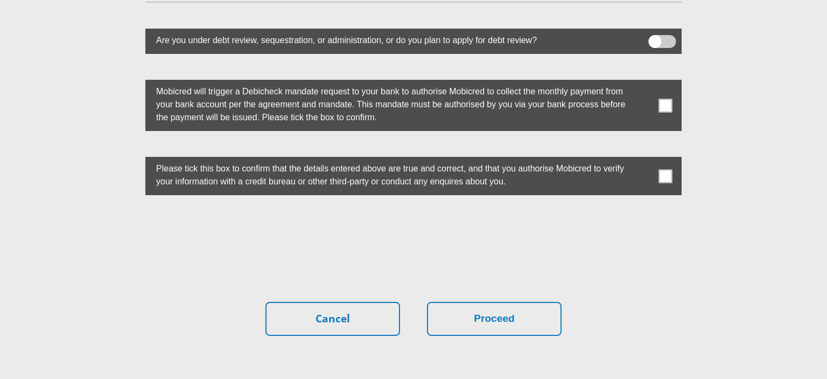 This screenshot has height=379, width=827. What do you see at coordinates (387, 173) in the screenshot?
I see `label: Please tick this box to confirm that the details entered above are true and correct, and that you...` at bounding box center [387, 173].